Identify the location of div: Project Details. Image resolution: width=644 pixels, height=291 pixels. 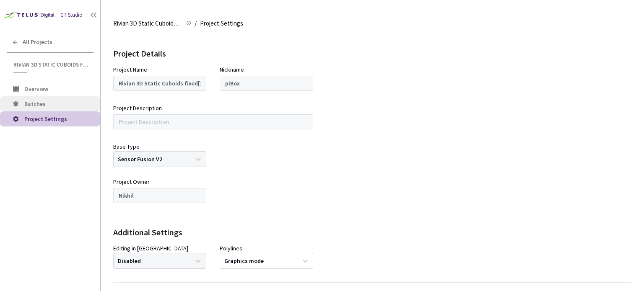
(372, 53).